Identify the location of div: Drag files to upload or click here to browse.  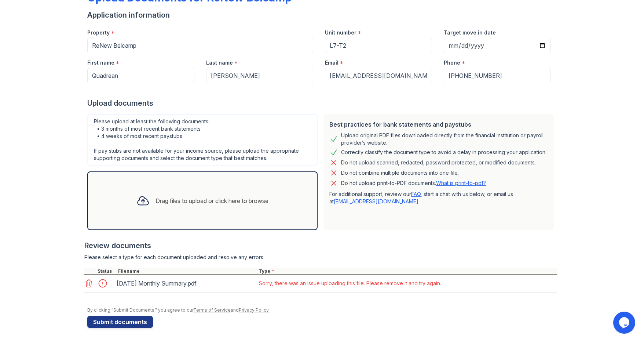
(212, 200).